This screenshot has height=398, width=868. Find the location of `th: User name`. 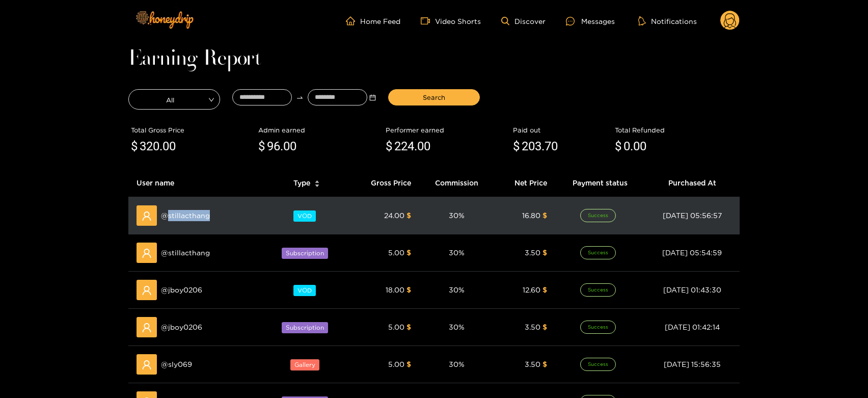

th: User name is located at coordinates (197, 183).